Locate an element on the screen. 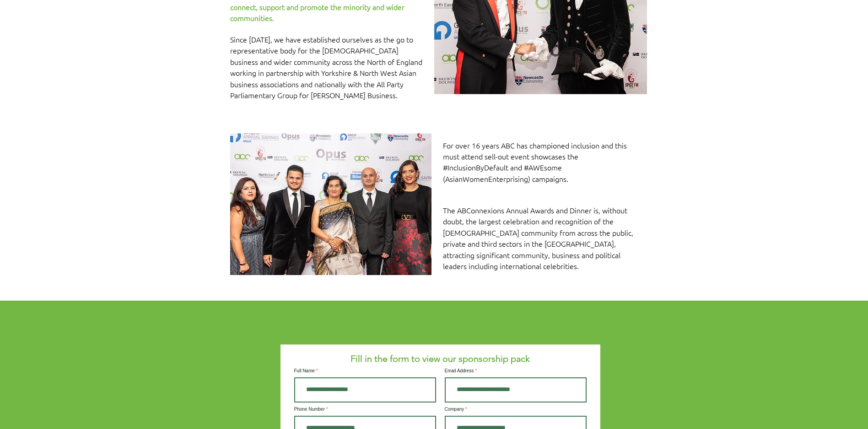 The height and width of the screenshot is (429, 868). label: Full Name is located at coordinates (365, 371).